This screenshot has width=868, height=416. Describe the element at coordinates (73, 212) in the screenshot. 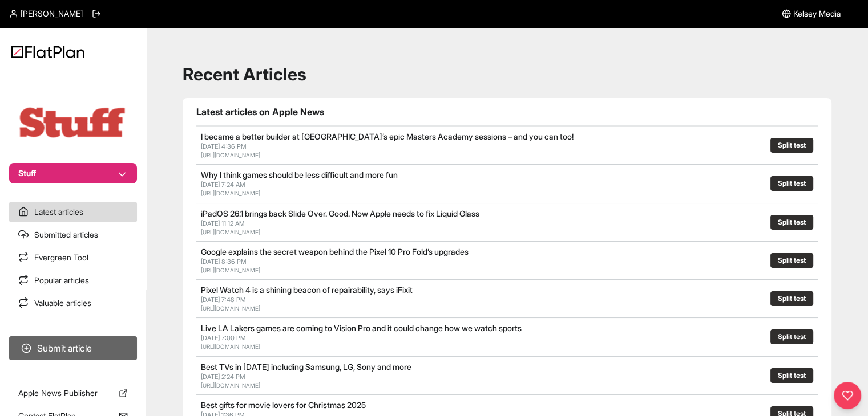

I see `a: Latest articles` at that location.